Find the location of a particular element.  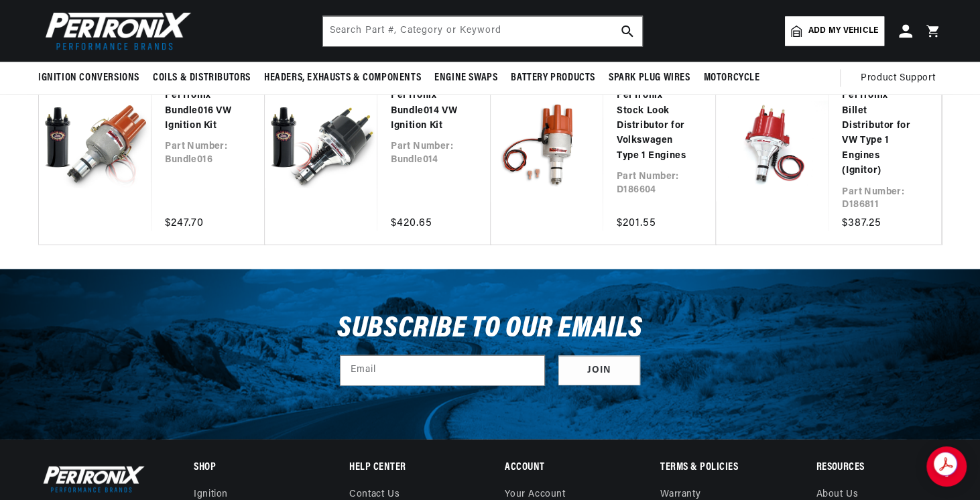

span: Battery Products is located at coordinates (553, 78).